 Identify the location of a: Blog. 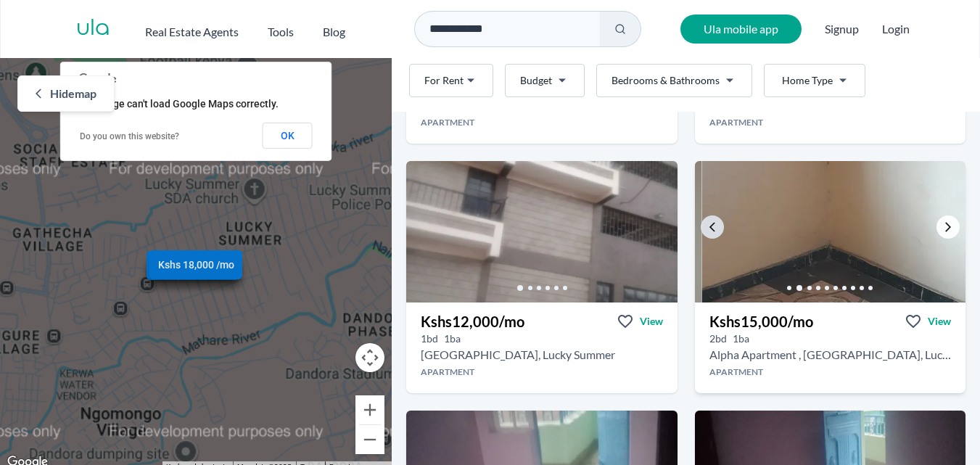
(333, 29).